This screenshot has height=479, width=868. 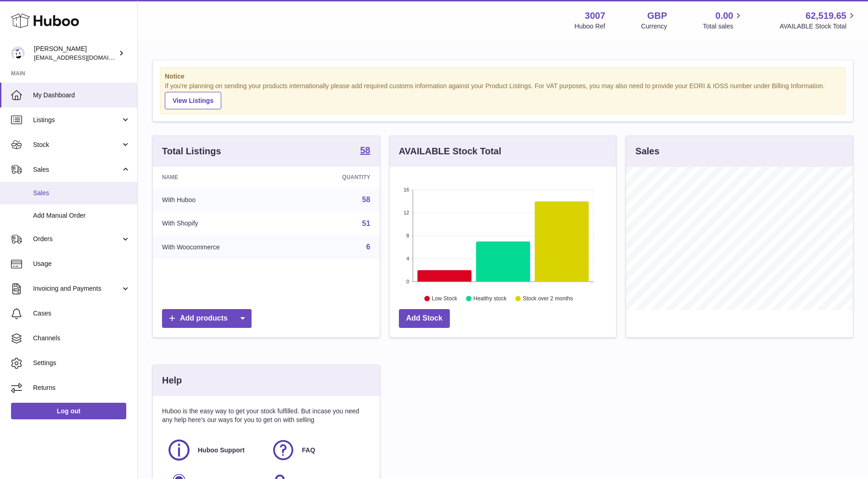 I want to click on text: Stock over 2 months, so click(x=547, y=298).